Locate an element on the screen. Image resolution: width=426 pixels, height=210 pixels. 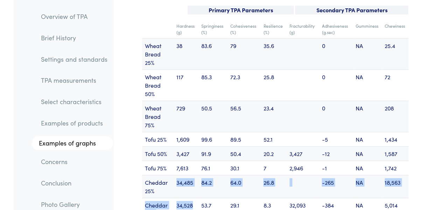
td: 50.5 is located at coordinates (213, 116).